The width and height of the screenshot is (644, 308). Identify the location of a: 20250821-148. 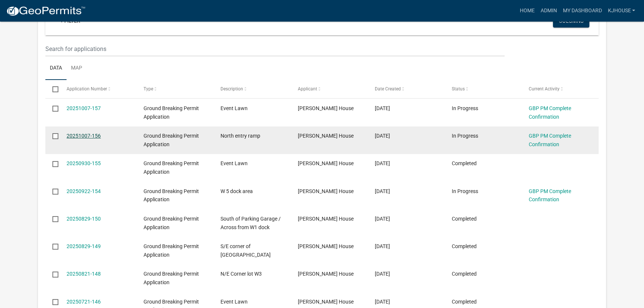
(84, 274).